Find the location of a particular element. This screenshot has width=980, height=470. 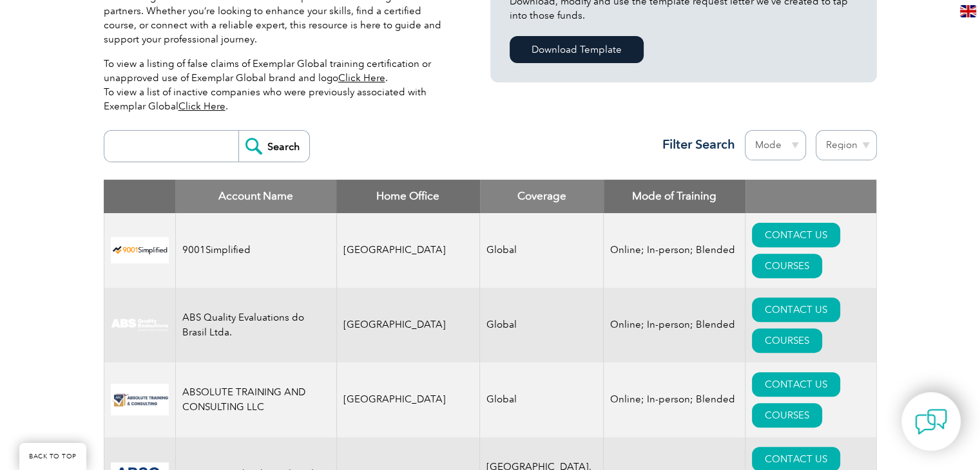

th: Coverage: activate to sort column ascending is located at coordinates (541, 196).